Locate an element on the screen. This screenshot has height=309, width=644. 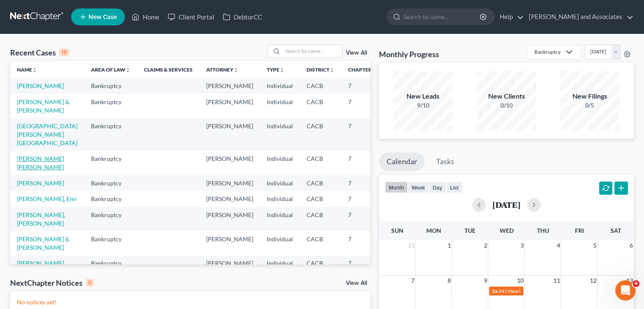
button: list is located at coordinates (454, 187).